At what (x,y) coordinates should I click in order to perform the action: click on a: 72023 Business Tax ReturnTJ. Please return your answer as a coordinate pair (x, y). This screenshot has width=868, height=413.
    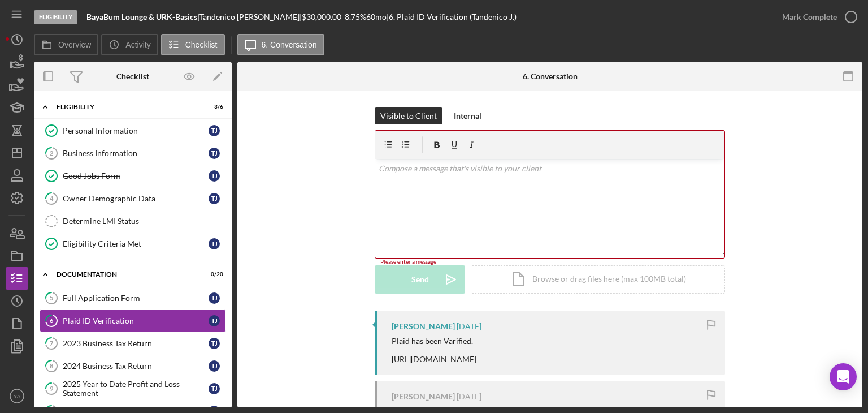
    Looking at the image, I should click on (133, 344).